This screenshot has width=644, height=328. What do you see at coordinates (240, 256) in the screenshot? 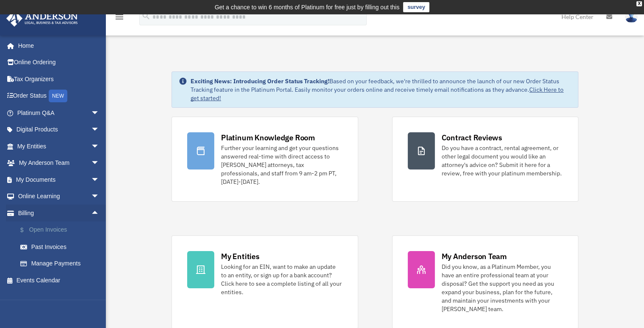
I see `div: My Entities` at bounding box center [240, 256].